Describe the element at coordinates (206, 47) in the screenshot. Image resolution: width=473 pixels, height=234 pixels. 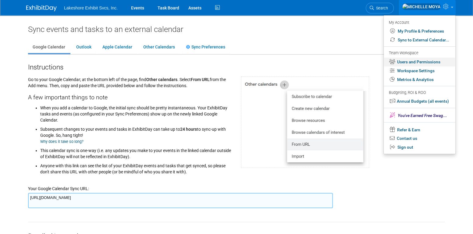
I see `a: Sync Preferences` at that location.